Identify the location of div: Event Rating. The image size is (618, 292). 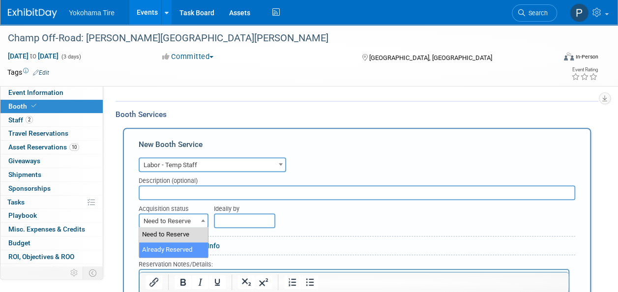
(585, 70).